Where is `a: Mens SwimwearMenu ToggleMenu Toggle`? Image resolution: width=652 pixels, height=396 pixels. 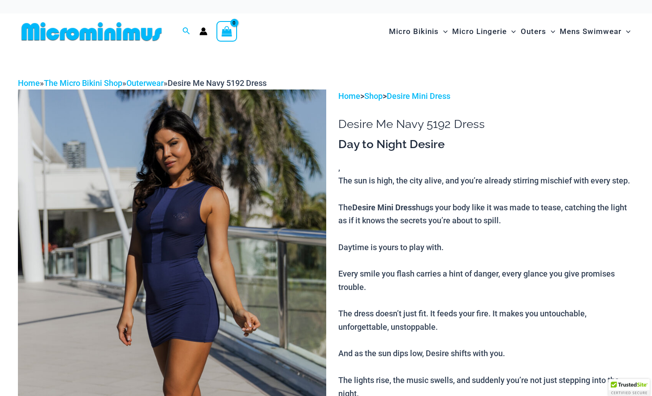
a: Mens SwimwearMenu ToggleMenu Toggle is located at coordinates (595, 31).